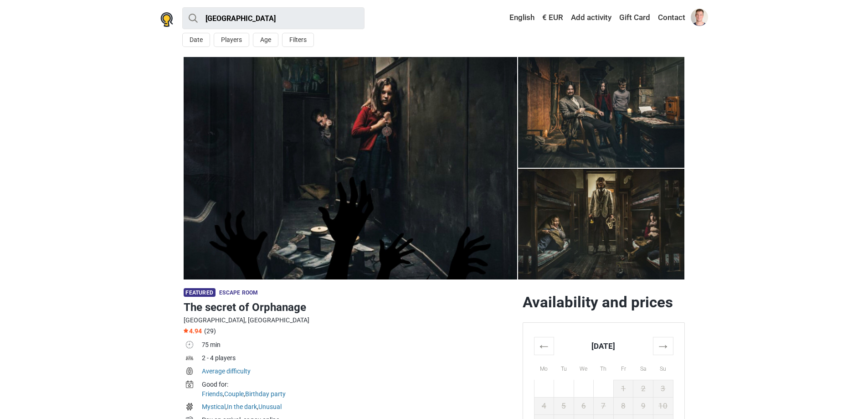 Image resolution: width=868 pixels, height=419 pixels. What do you see at coordinates (239, 292) in the screenshot?
I see `span: Escape room` at bounding box center [239, 292].